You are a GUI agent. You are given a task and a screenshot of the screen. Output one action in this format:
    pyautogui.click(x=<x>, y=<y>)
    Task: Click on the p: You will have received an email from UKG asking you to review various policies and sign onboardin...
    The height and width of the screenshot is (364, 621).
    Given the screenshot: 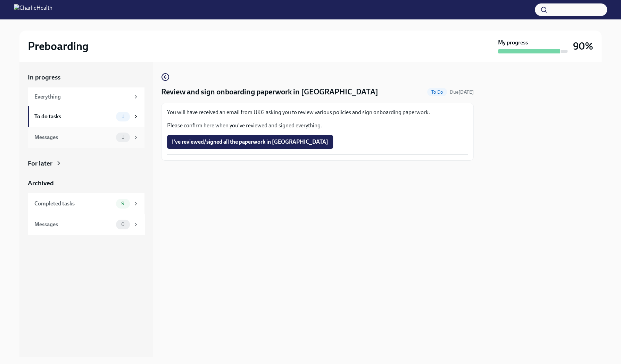 What is the action you would take?
    pyautogui.click(x=317, y=112)
    